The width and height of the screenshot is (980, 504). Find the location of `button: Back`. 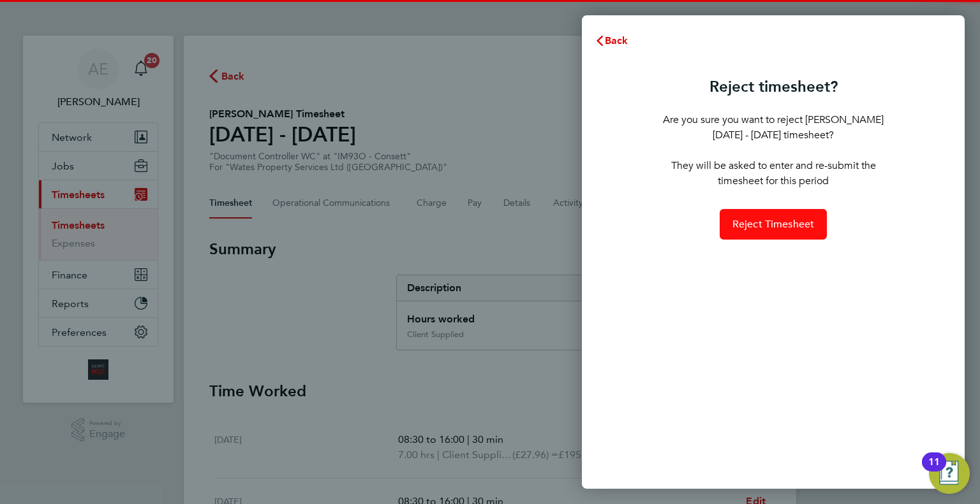

button: Back is located at coordinates (611, 41).